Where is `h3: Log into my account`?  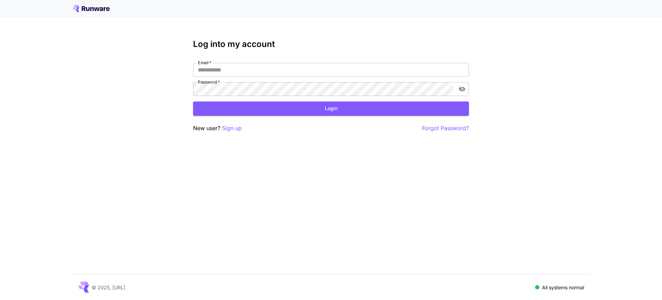 h3: Log into my account is located at coordinates (331, 44).